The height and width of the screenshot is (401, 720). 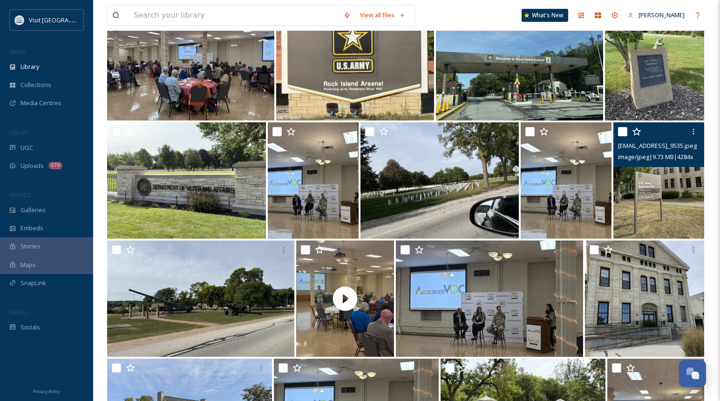 I want to click on a: Privacy Policy, so click(x=47, y=391).